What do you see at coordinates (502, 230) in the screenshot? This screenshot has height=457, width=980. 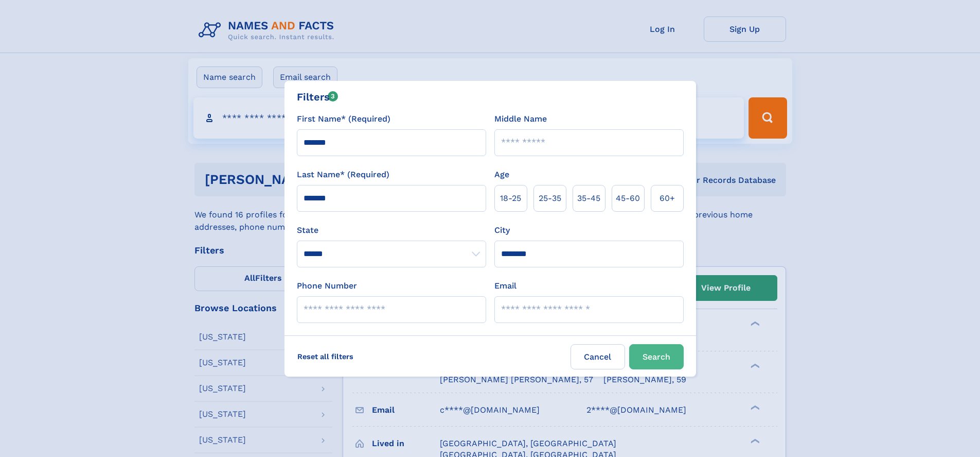 I see `label: City` at bounding box center [502, 230].